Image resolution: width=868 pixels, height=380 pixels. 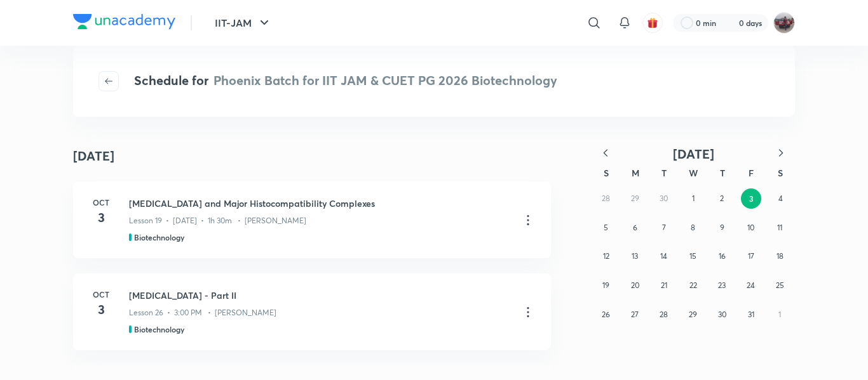 I want to click on abbr: October 6, 2025, so click(x=635, y=228).